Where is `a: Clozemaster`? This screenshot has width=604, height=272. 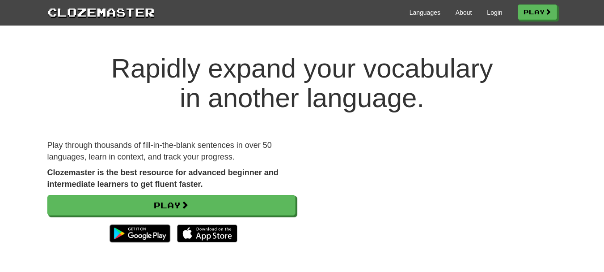 a: Clozemaster is located at coordinates (101, 12).